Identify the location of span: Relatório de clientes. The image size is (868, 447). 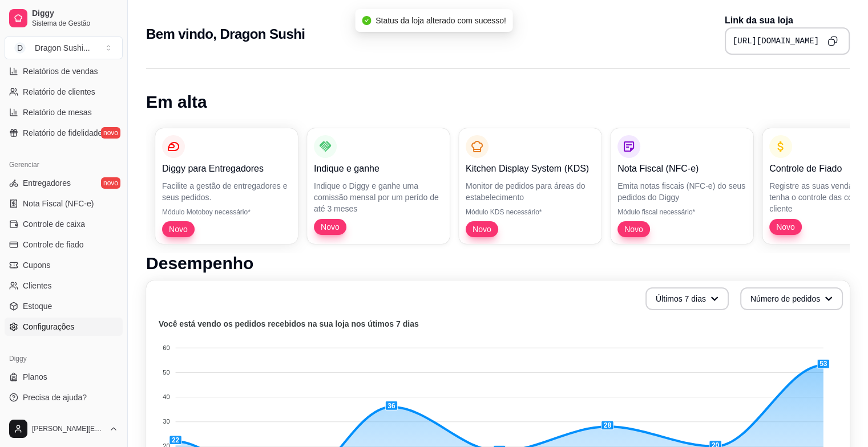
(59, 92).